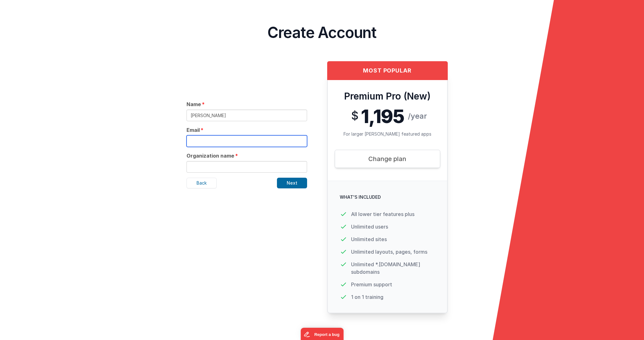 This screenshot has height=340, width=644. Describe the element at coordinates (367, 297) in the screenshot. I see `p: 1 on 1 training` at that location.